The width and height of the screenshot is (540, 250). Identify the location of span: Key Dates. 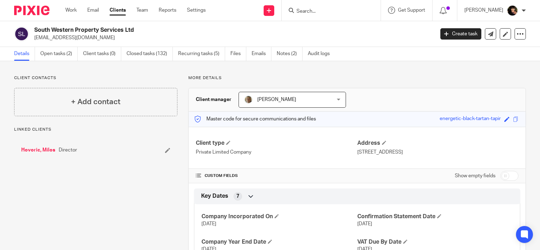
(215, 196).